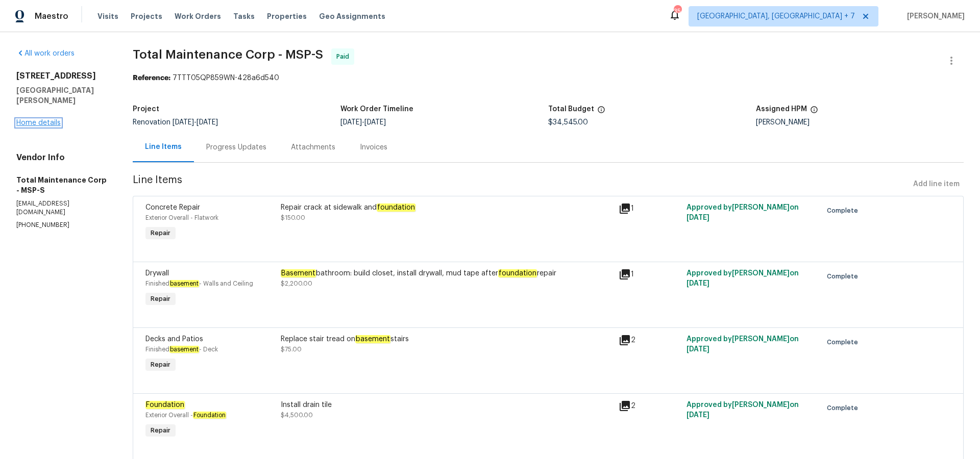  What do you see at coordinates (287, 16) in the screenshot?
I see `span: Properties` at bounding box center [287, 16].